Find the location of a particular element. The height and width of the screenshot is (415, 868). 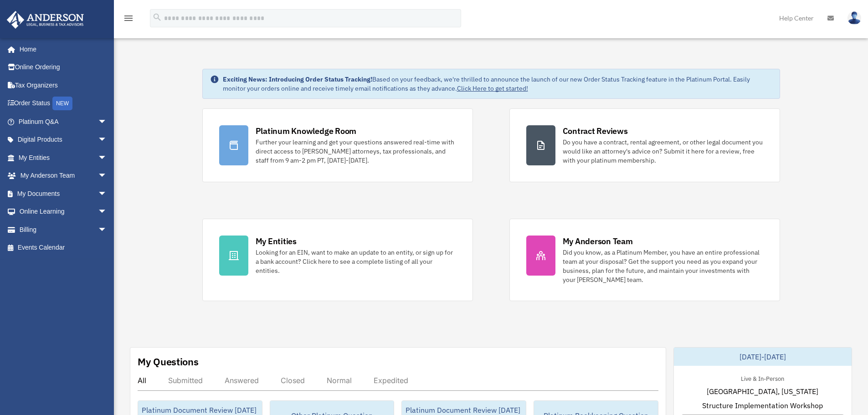

div: Answered is located at coordinates (241, 380).